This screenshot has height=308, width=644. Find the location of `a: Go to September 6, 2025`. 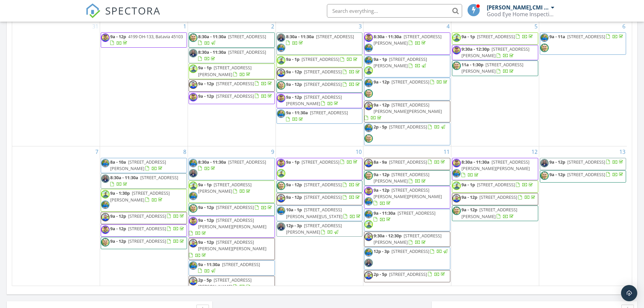

a: Go to September 6, 2025 is located at coordinates (624, 27).